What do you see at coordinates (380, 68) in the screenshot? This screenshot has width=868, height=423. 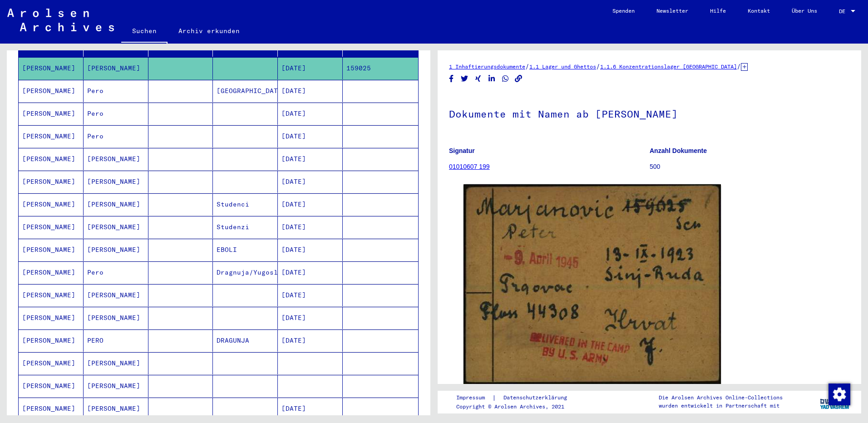 I see `mat-cell: 159025` at bounding box center [380, 68].